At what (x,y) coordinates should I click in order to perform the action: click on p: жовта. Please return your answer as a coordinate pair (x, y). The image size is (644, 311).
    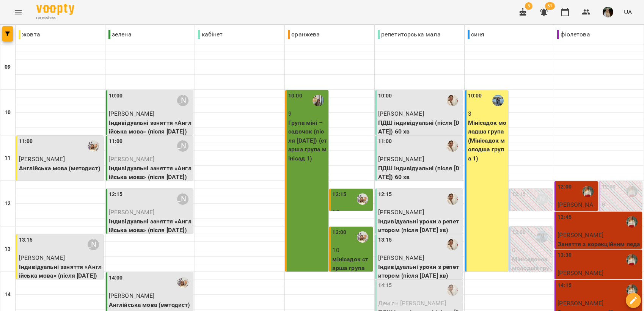
    Looking at the image, I should click on (29, 35).